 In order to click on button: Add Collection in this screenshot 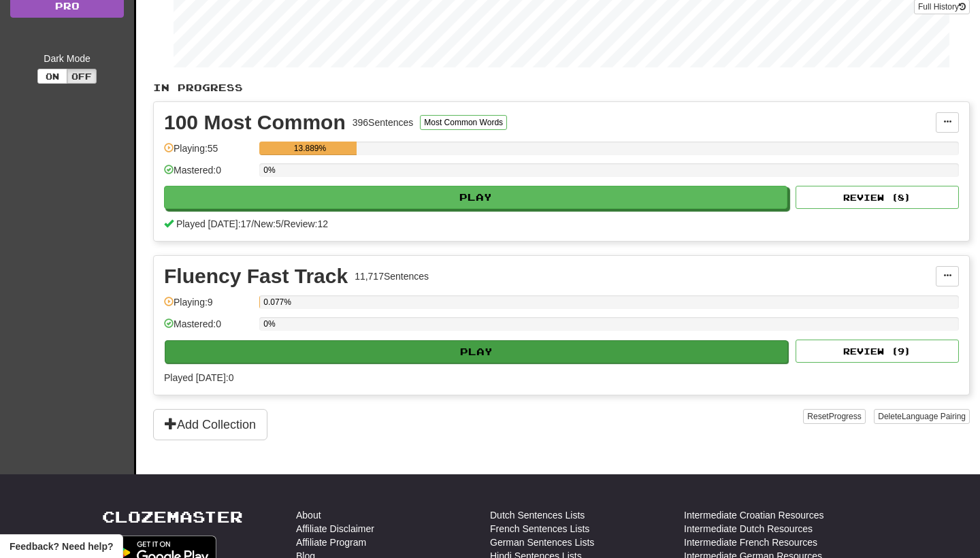, I will do `click(210, 424)`.